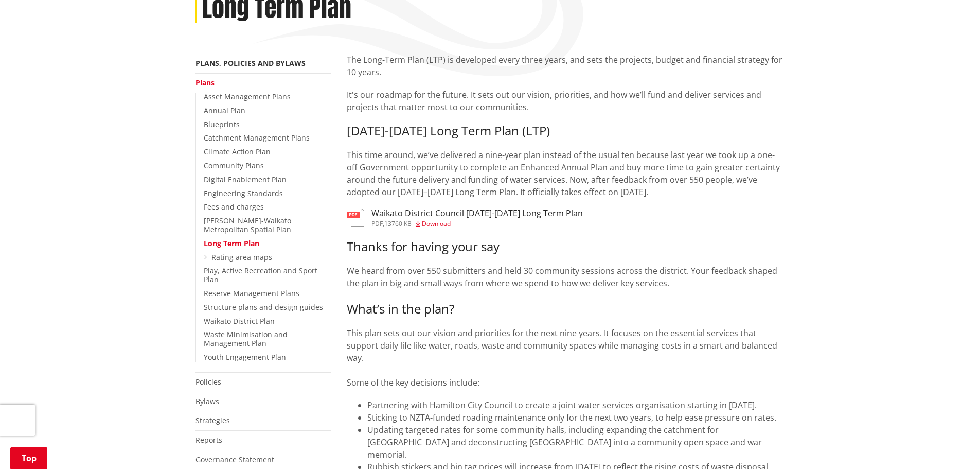 This screenshot has height=469, width=980. What do you see at coordinates (208, 381) in the screenshot?
I see `a: Policies` at bounding box center [208, 381].